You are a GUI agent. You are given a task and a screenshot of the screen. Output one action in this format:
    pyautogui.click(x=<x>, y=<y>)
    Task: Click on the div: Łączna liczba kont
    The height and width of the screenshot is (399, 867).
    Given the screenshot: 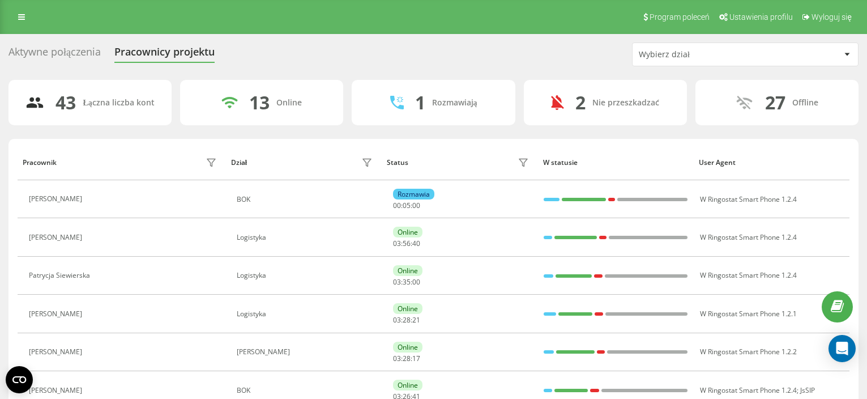 What is the action you would take?
    pyautogui.click(x=118, y=102)
    